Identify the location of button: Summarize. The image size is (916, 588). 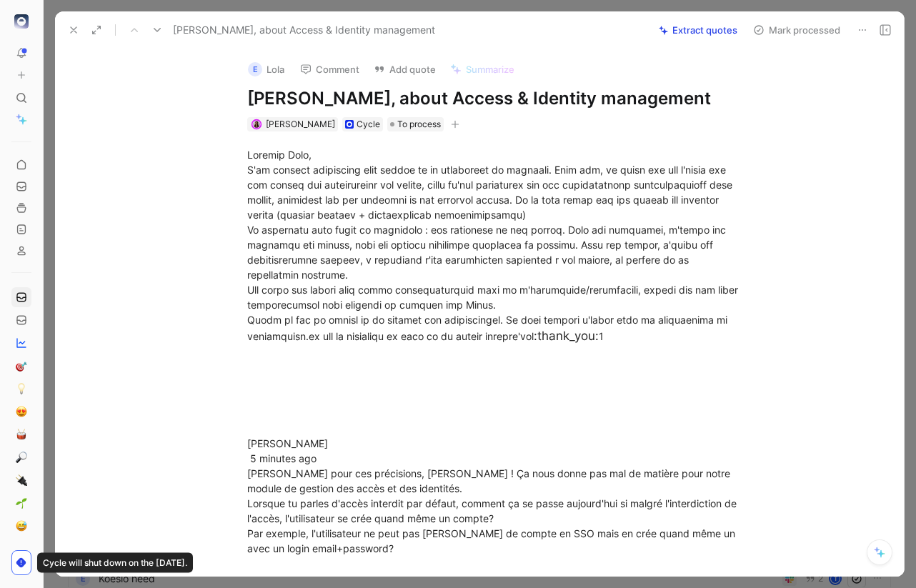
(482, 69).